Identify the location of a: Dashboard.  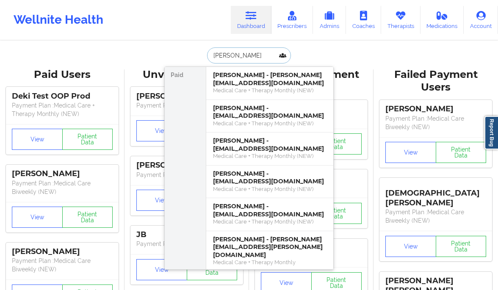
(251, 20).